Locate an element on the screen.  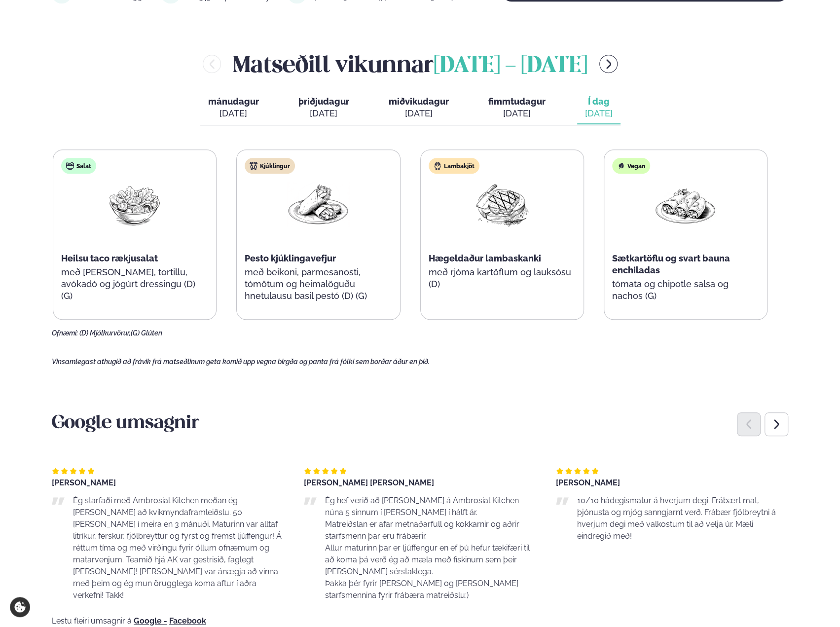
p: Allur maturinn þar er ljúffengur en ef þú hefur tækifæri til að koma þá verð ég að mæla með fiski... is located at coordinates (430, 560).